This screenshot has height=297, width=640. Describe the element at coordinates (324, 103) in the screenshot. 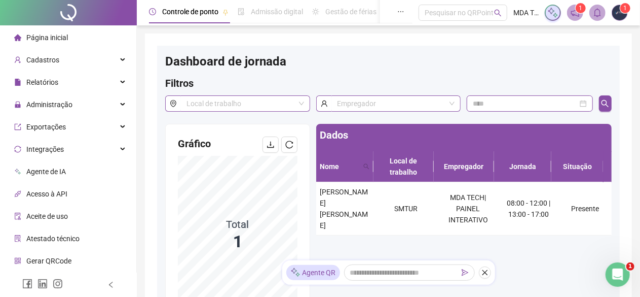

I see `span: user` at that location.